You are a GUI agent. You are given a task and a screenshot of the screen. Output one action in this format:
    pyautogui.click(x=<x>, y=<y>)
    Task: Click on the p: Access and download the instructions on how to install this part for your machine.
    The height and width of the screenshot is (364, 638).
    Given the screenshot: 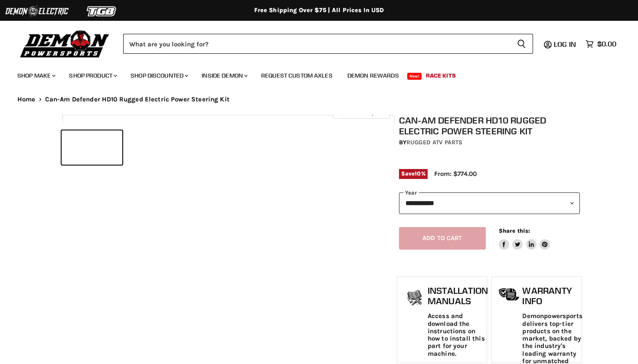 What is the action you would take?
    pyautogui.click(x=457, y=335)
    